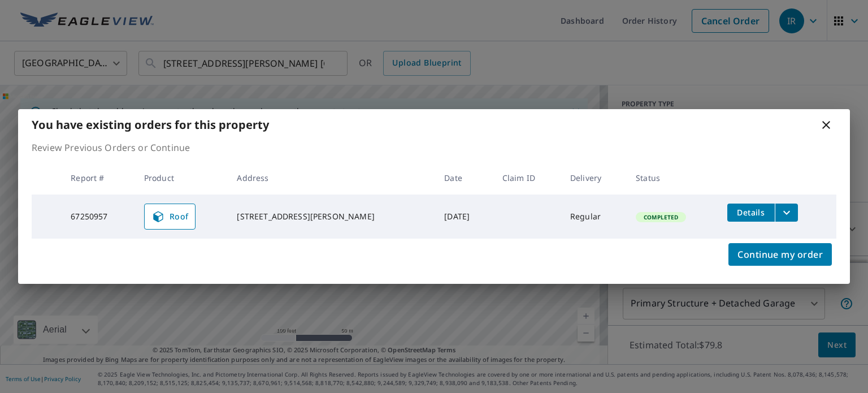  I want to click on td: Regular, so click(594, 216).